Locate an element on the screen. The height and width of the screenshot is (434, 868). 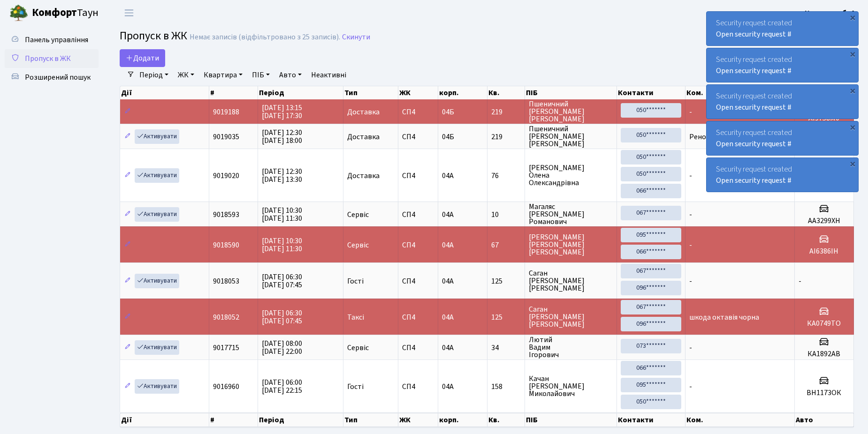
span: 9019020 is located at coordinates (226, 176).